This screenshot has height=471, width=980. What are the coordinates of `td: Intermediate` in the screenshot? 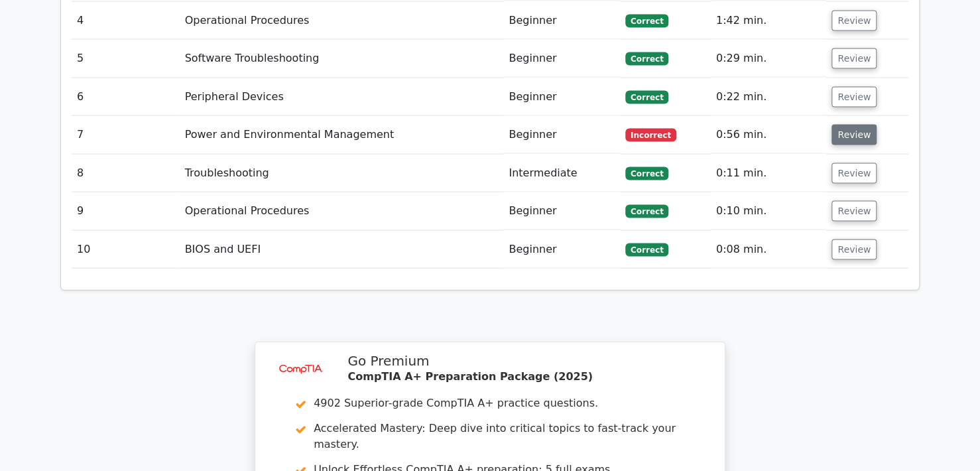 It's located at (562, 174).